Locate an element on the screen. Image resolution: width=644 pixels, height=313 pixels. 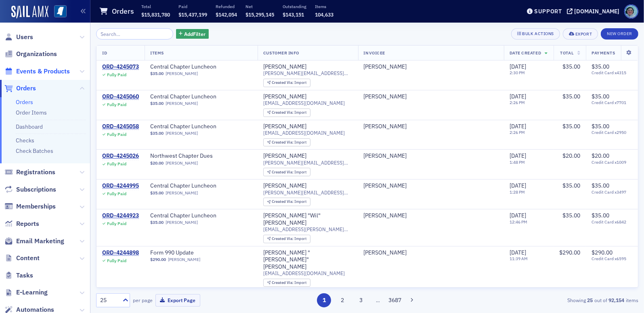
span: Items is located at coordinates (157, 53).